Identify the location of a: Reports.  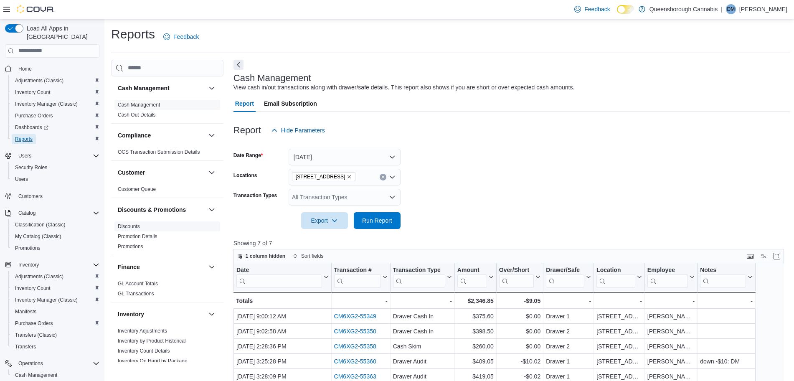
(24, 139).